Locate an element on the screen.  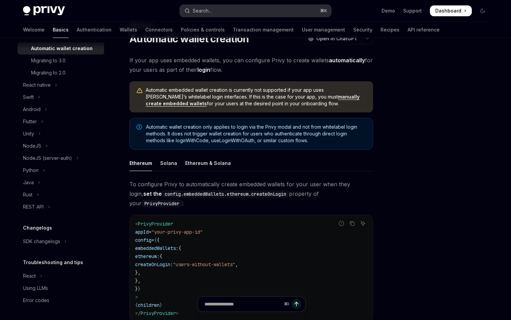
div: Python is located at coordinates (31, 170).